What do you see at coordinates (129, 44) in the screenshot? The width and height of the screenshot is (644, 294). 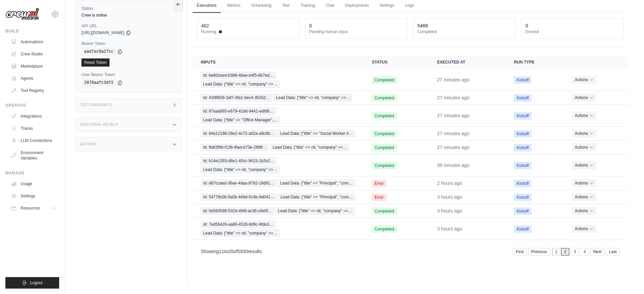 I see `label: Bearer Token` at bounding box center [129, 44].